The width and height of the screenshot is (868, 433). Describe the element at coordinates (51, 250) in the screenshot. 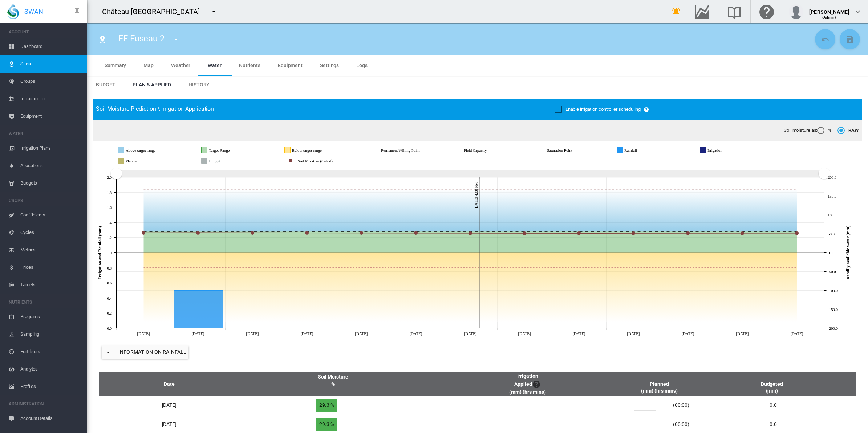

I see `span: Metrics` at that location.